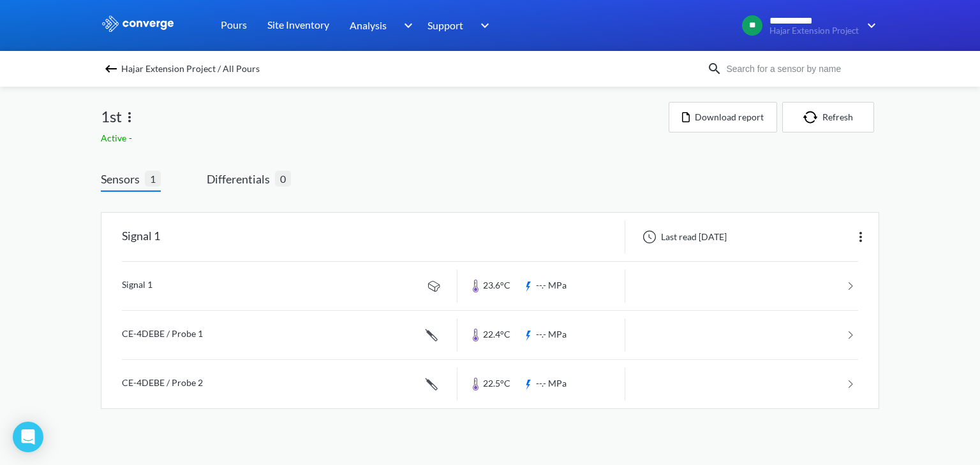 The height and width of the screenshot is (465, 980). Describe the element at coordinates (685, 118) in the screenshot. I see `img: icon-file.svg` at that location.